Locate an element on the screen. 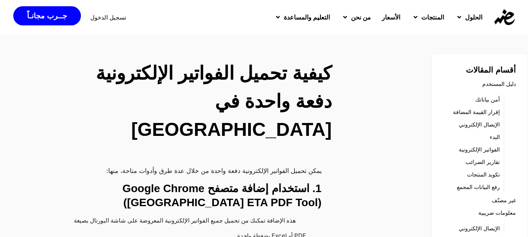  a: المنتجات is located at coordinates (427, 17).